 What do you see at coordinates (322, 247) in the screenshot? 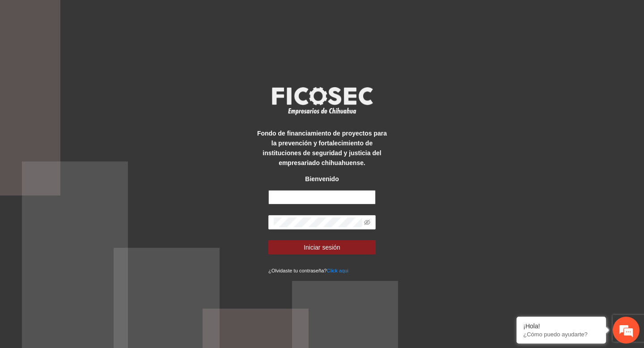
I see `button: Iniciar sesión` at bounding box center [322, 247].